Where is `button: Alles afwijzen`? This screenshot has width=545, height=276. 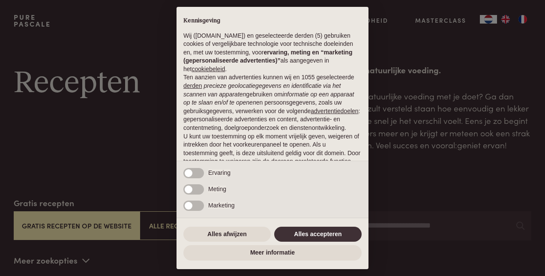
button: Alles afwijzen is located at coordinates (227, 235).